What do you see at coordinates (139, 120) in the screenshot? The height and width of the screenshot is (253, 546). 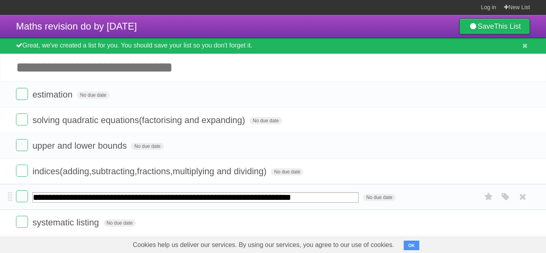 I see `span: solving quadratic equations(factorising and expanding)` at bounding box center [139, 120].